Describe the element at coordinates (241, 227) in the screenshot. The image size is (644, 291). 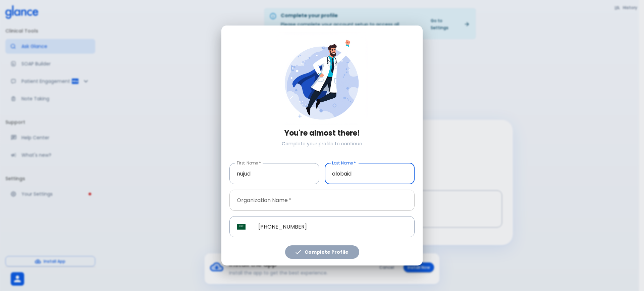
I see `img: Saudi Arabia` at that location.